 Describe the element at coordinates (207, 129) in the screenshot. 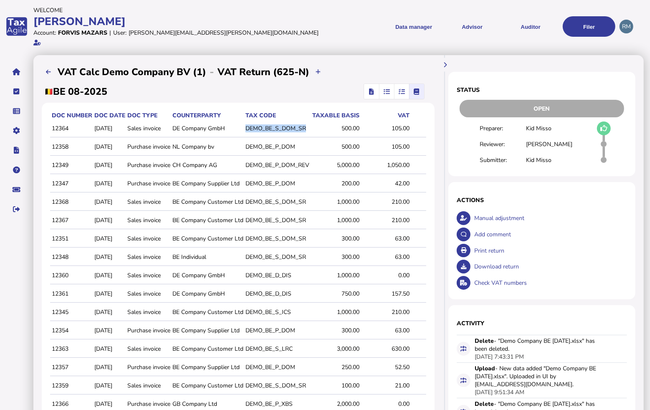

I see `td: DE Company GmbH` at that location.